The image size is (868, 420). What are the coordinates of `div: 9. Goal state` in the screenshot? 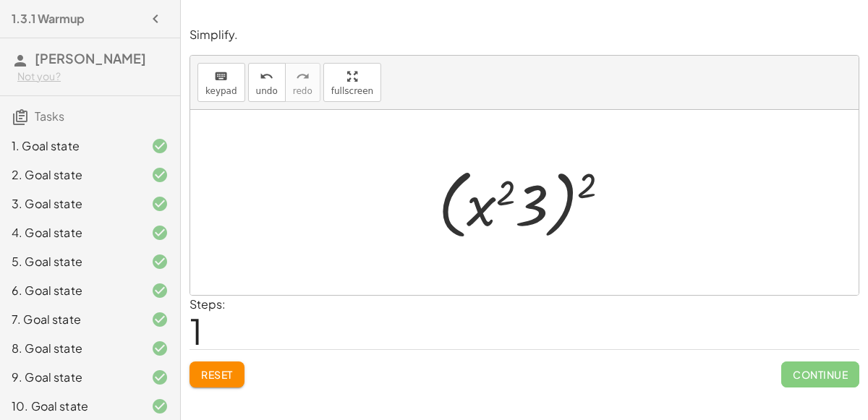 It's located at (69, 377).